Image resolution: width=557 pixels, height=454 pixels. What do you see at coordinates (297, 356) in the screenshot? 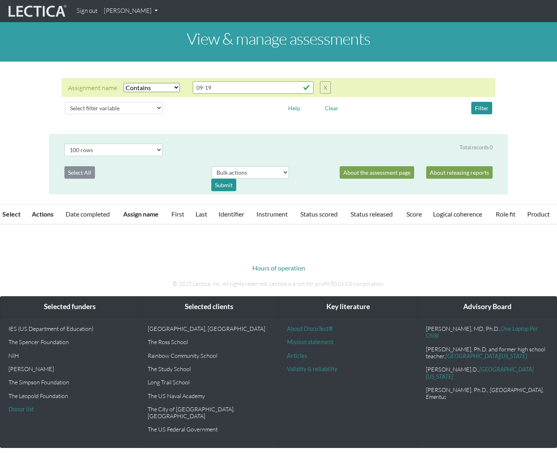
I see `a: Articles` at bounding box center [297, 356].